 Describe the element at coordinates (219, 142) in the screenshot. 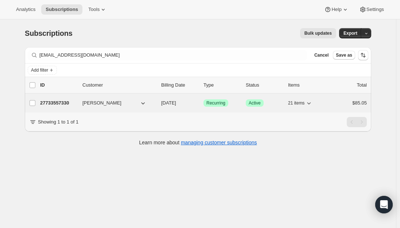

I see `a: managing customer subscriptions` at that location.